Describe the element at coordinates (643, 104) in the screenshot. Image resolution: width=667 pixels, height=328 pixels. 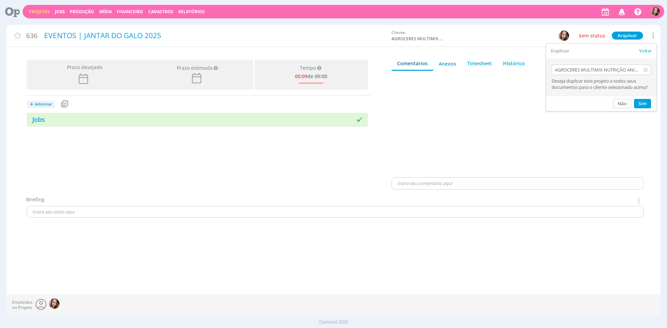
I see `button: Sim` at that location.